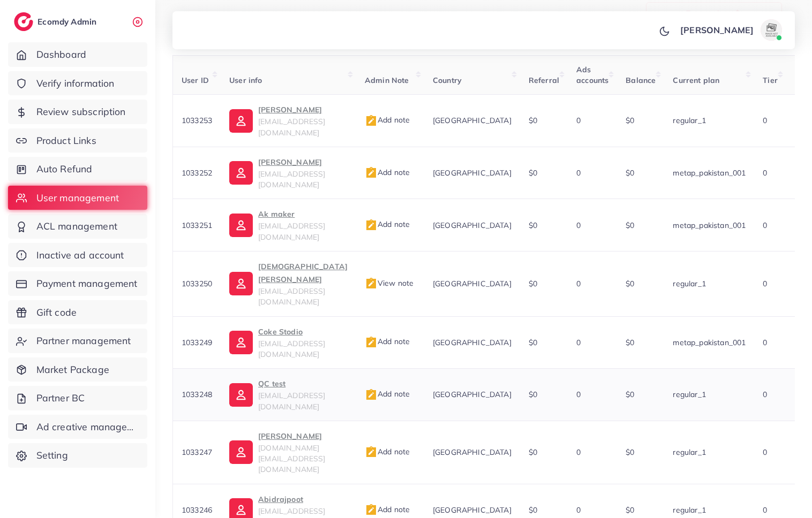 Image resolution: width=812 pixels, height=518 pixels. I want to click on span: 1033252, so click(196, 173).